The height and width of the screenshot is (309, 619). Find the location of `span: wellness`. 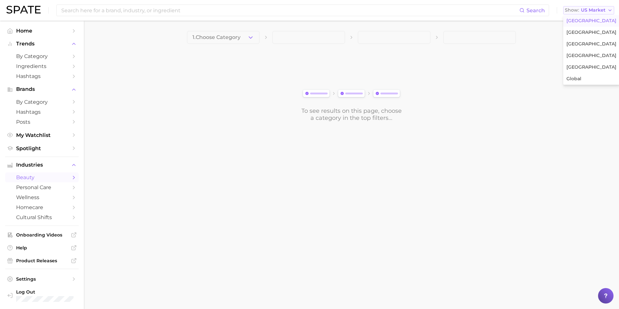

span: wellness is located at coordinates (42, 197).